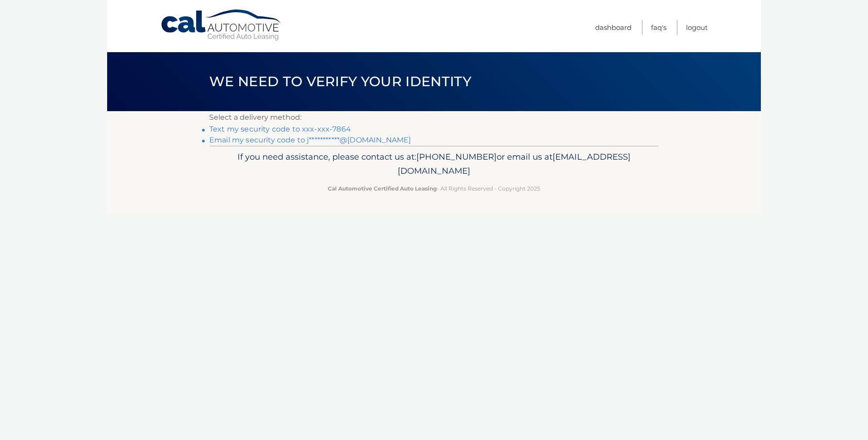 The height and width of the screenshot is (440, 868). What do you see at coordinates (434, 118) in the screenshot?
I see `p: Select a delivery method:` at bounding box center [434, 118].